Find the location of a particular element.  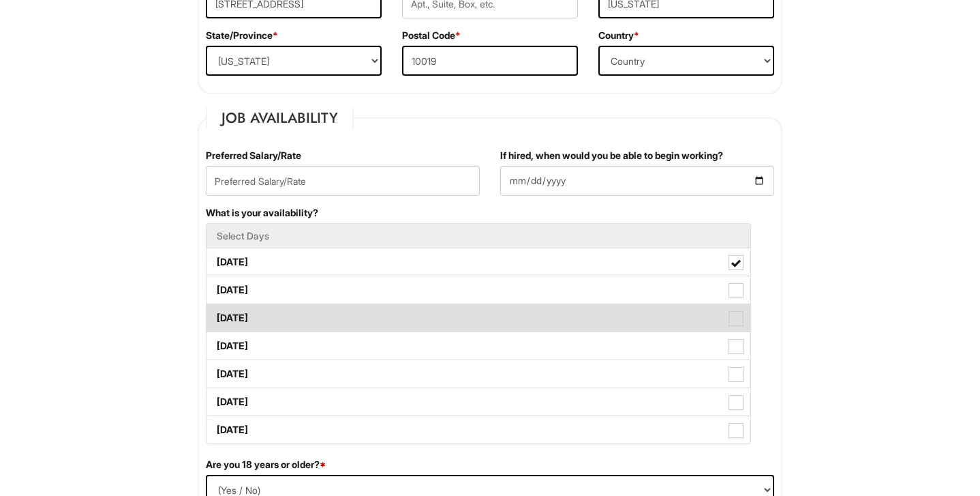

label: Postal Code is located at coordinates (432, 36).